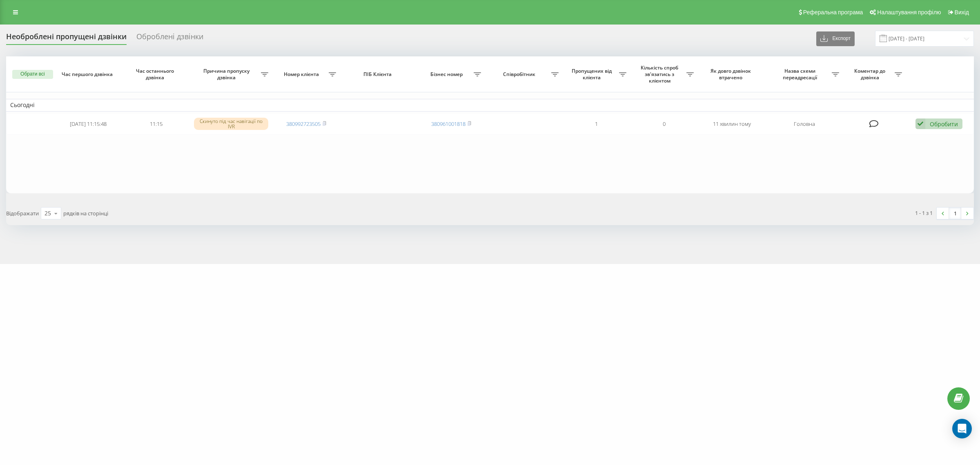 Image resolution: width=980 pixels, height=465 pixels. I want to click on span: Коментар до дзвінка, so click(871, 74).